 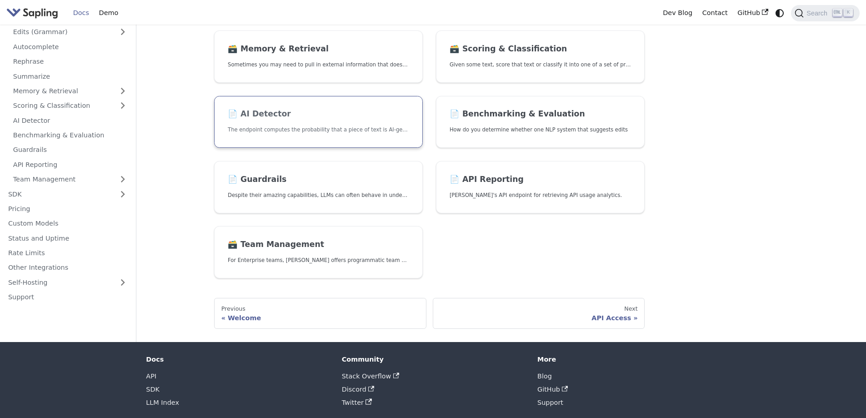 What do you see at coordinates (318, 180) in the screenshot?
I see `h2: Guardrails` at bounding box center [318, 180].